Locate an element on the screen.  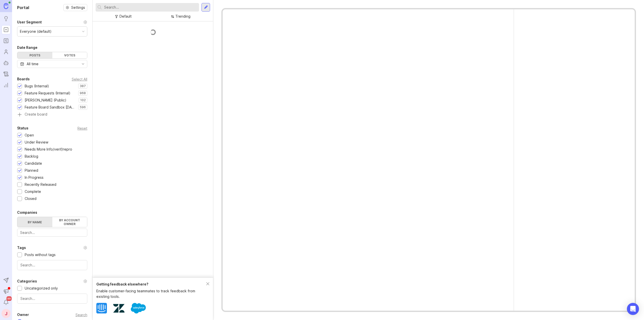
div: Select All is located at coordinates (80, 79).